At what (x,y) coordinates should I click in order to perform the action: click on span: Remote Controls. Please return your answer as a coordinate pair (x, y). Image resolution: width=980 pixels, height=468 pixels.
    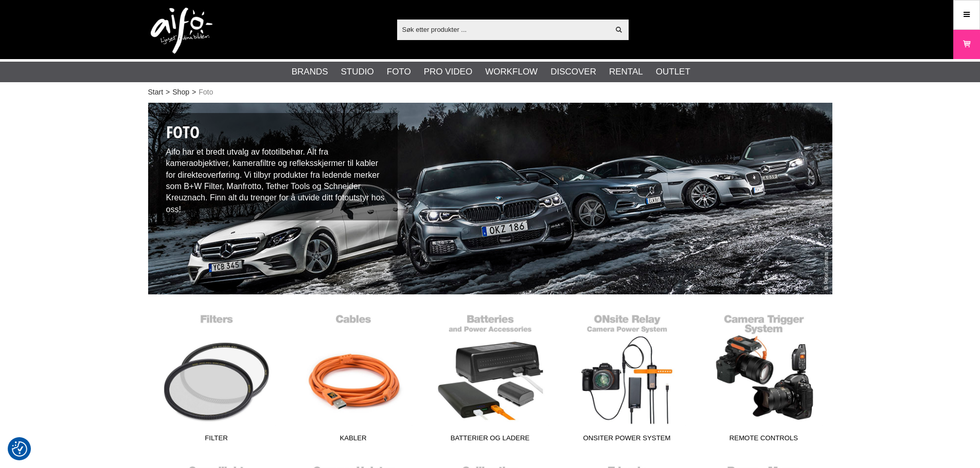
    Looking at the image, I should click on (764, 440).